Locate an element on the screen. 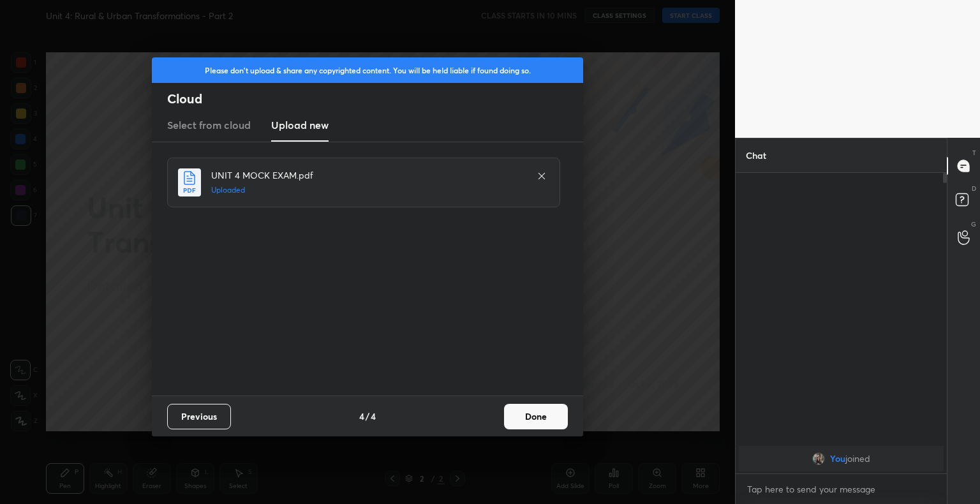 The height and width of the screenshot is (504, 980). p: G is located at coordinates (974, 224).